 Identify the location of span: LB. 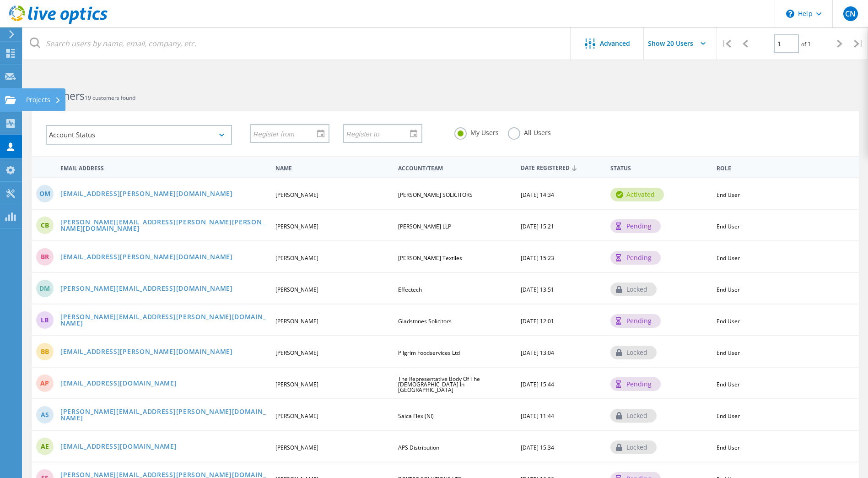
(45, 320).